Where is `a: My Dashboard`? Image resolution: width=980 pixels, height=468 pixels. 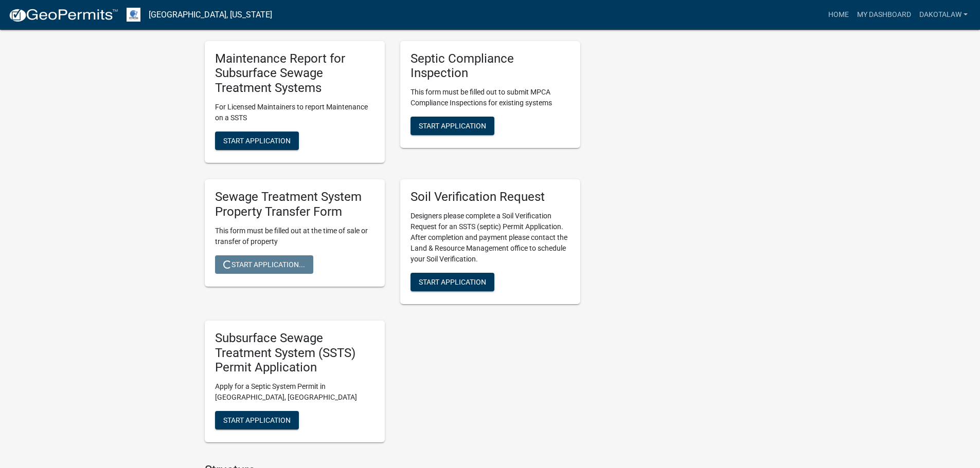
a: My Dashboard is located at coordinates (883, 15).